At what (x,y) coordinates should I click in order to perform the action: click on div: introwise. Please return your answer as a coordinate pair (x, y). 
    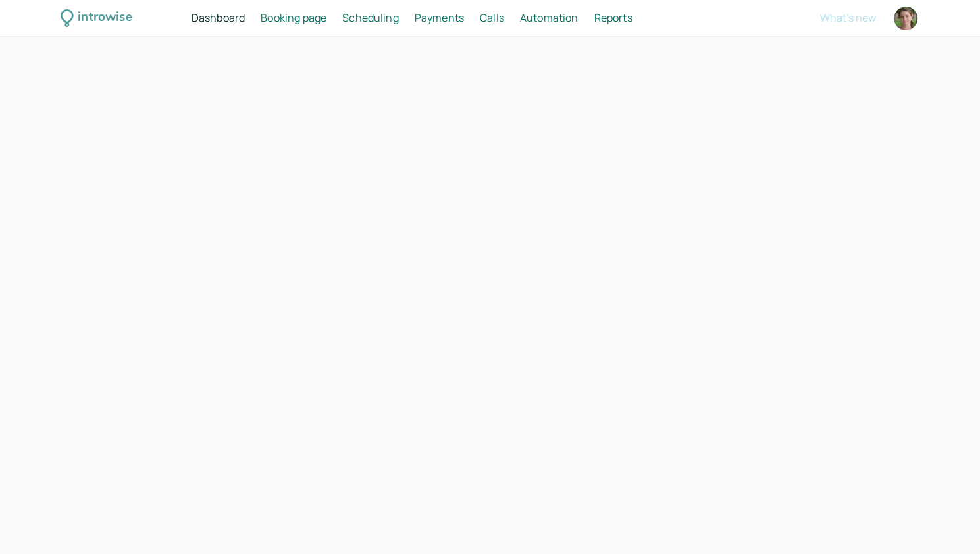
    Looking at the image, I should click on (105, 18).